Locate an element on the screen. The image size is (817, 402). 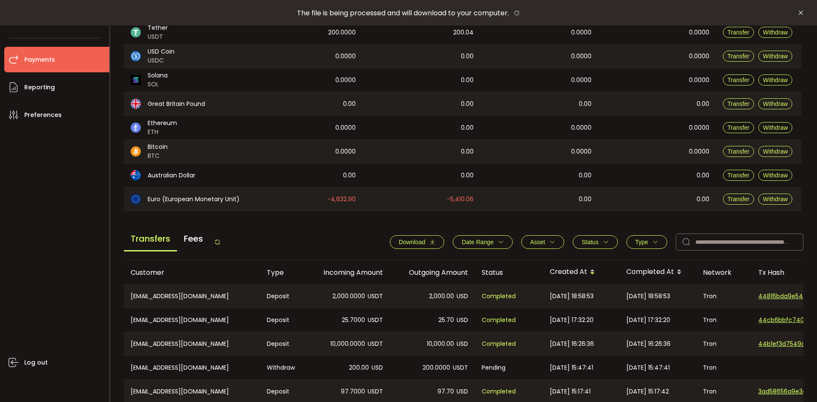
button: Date Range is located at coordinates (483, 242).